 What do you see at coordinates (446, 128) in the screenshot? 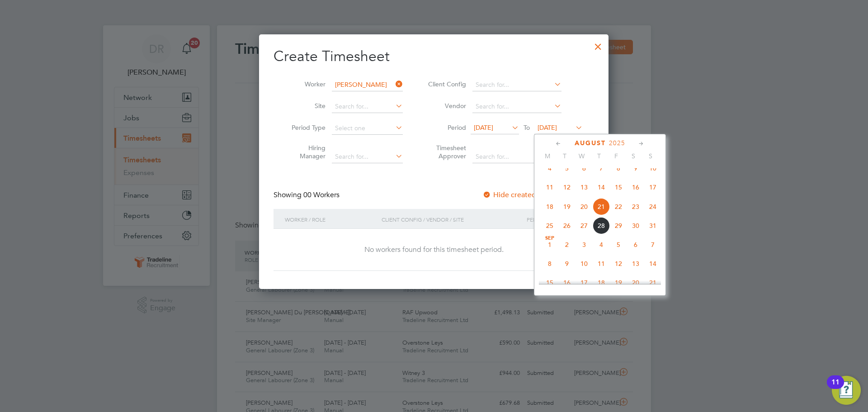
I see `label: Period` at bounding box center [446, 128].